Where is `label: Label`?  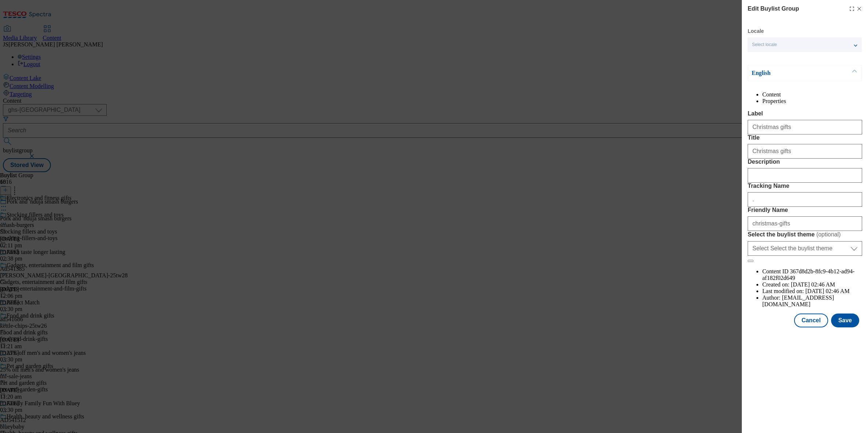 label: Label is located at coordinates (805, 114).